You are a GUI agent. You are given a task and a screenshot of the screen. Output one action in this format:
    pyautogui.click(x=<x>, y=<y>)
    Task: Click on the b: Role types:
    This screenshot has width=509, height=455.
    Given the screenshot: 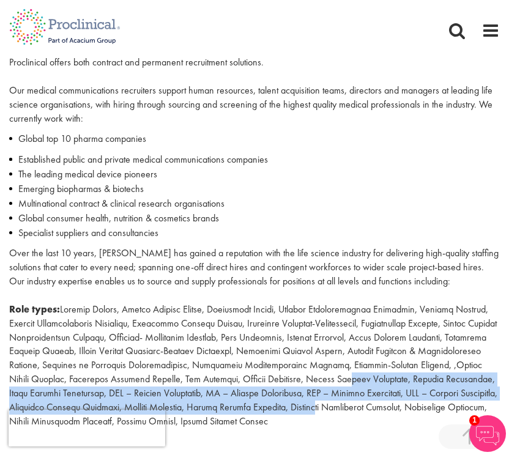 What is the action you would take?
    pyautogui.click(x=34, y=309)
    